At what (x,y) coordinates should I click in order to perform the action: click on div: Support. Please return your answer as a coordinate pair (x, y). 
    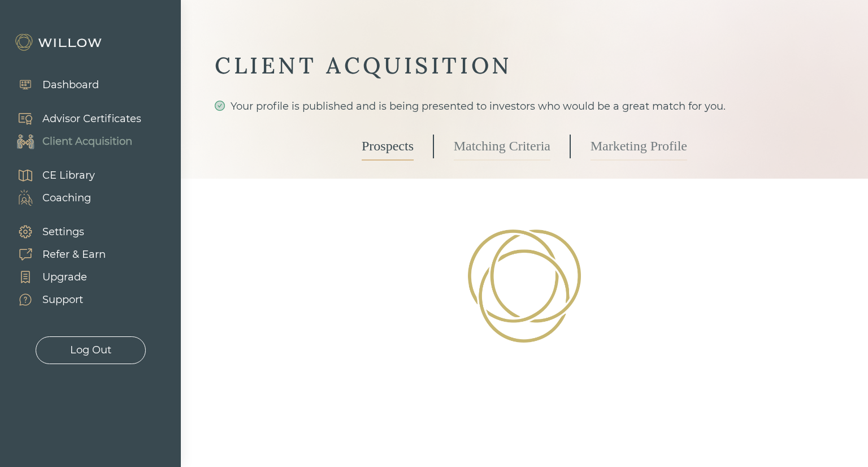
    Looking at the image, I should click on (63, 300).